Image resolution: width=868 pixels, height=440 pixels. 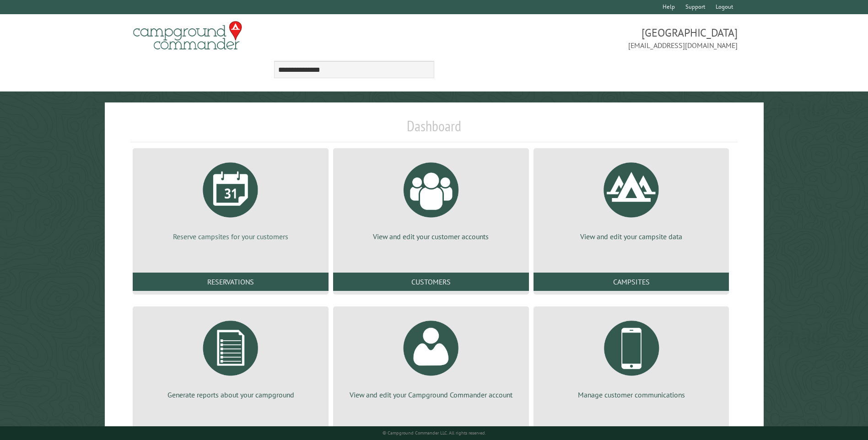 What do you see at coordinates (431, 236) in the screenshot?
I see `p: View and edit your customer accounts` at bounding box center [431, 236].